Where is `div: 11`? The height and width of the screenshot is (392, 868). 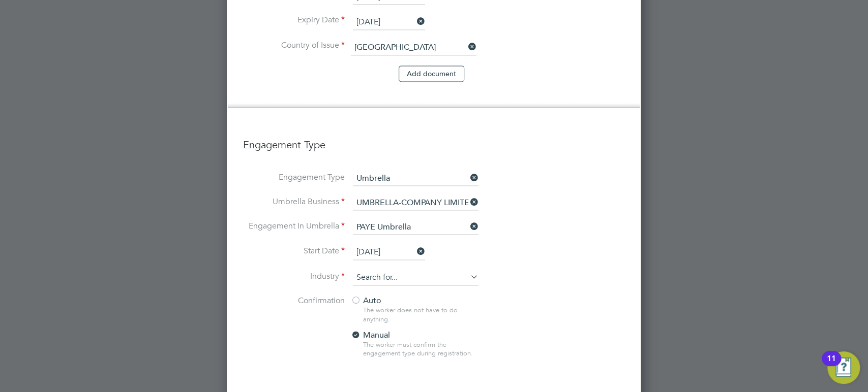
div: 11 is located at coordinates (831, 365).